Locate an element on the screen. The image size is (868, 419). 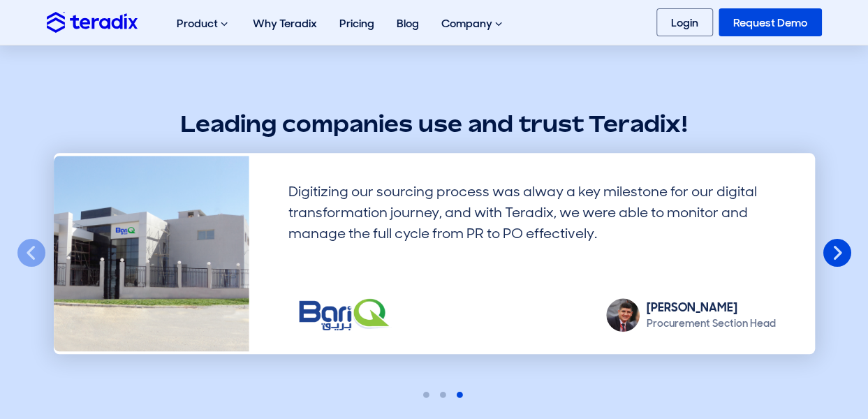
button: 2 of 3 is located at coordinates (434, 394).